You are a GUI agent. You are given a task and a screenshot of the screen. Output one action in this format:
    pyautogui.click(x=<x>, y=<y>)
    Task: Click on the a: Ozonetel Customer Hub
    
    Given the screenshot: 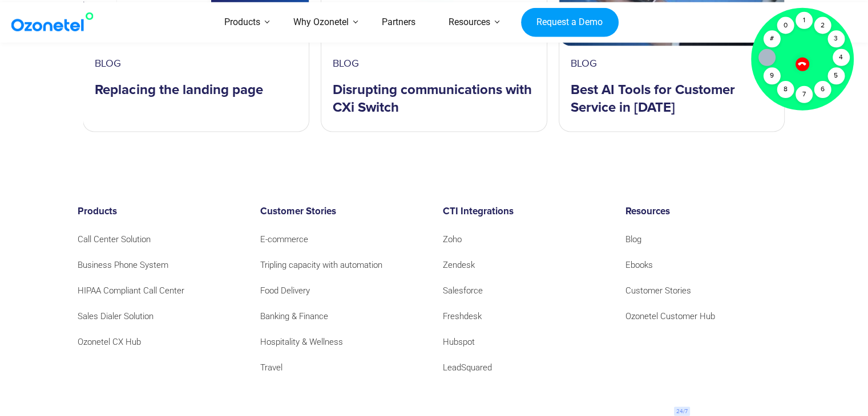 What is the action you would take?
    pyautogui.click(x=670, y=317)
    